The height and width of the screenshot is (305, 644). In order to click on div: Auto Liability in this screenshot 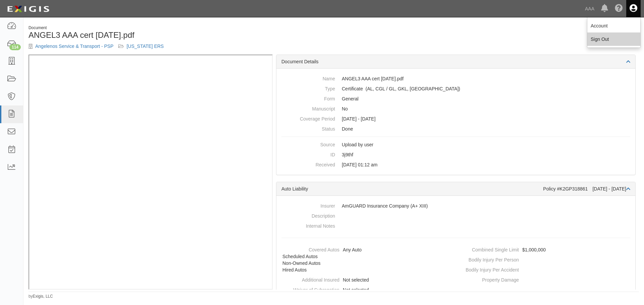, I will do `click(413, 189)`.